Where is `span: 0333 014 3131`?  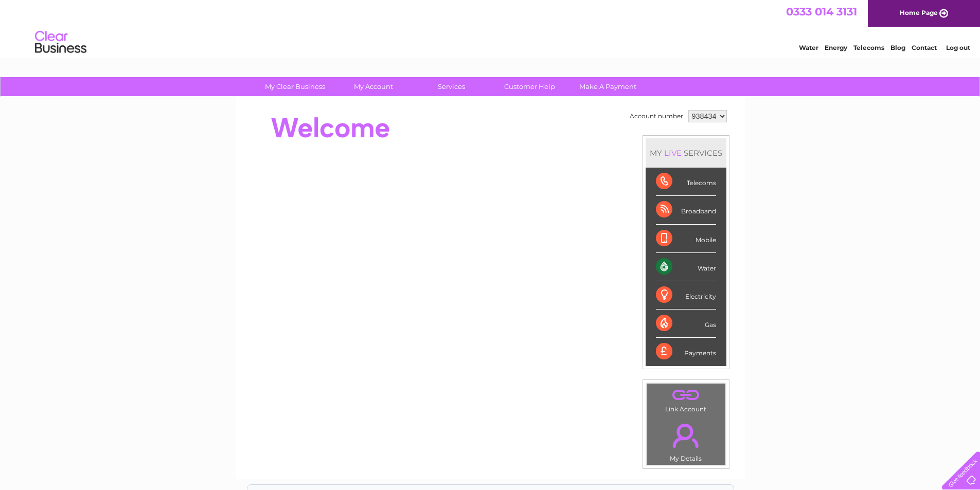 span: 0333 014 3131 is located at coordinates (822, 11).